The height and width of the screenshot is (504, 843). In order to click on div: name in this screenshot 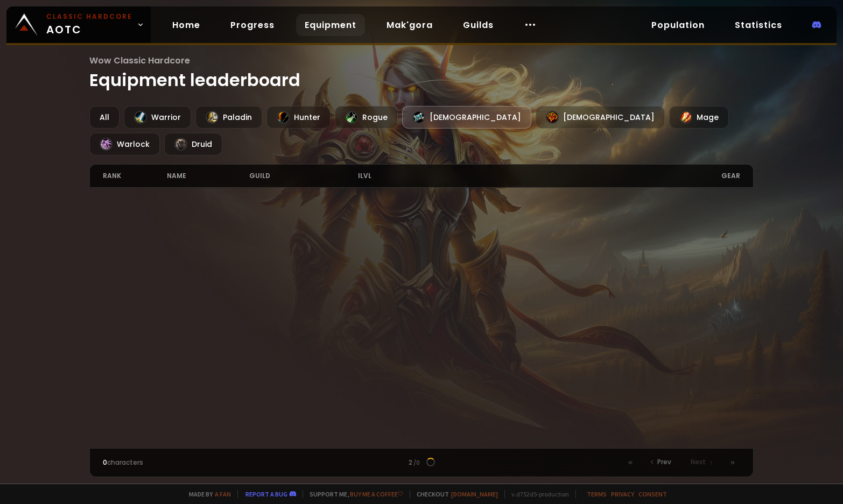, I will do `click(208, 176)`.